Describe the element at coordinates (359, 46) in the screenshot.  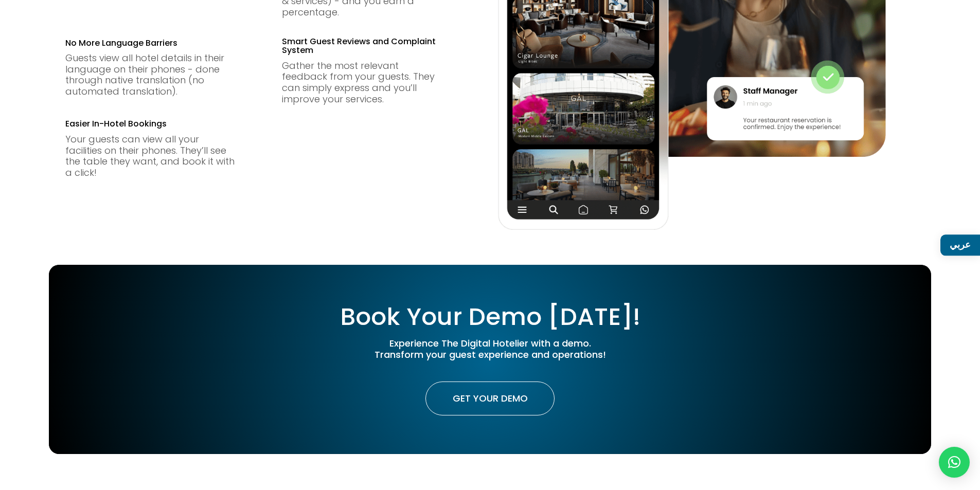
I see `span: Smart Guest Reviews and Complaint System` at that location.